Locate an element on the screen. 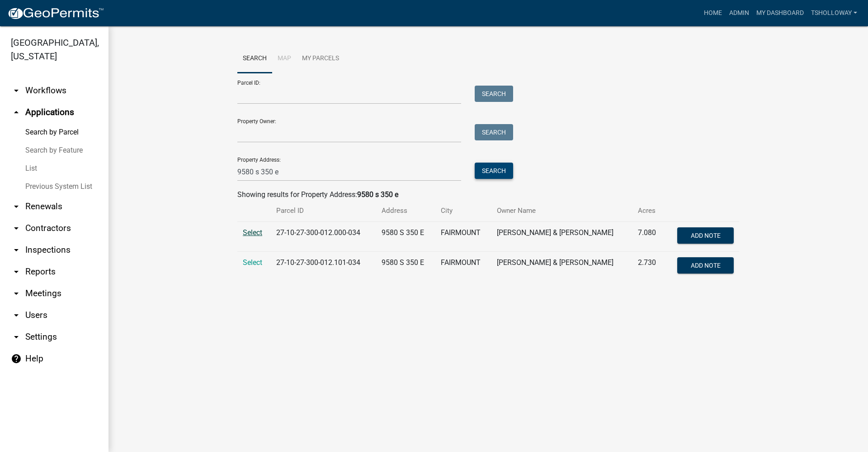 The width and height of the screenshot is (868, 452). a: tsholloway is located at coordinates (834, 13).